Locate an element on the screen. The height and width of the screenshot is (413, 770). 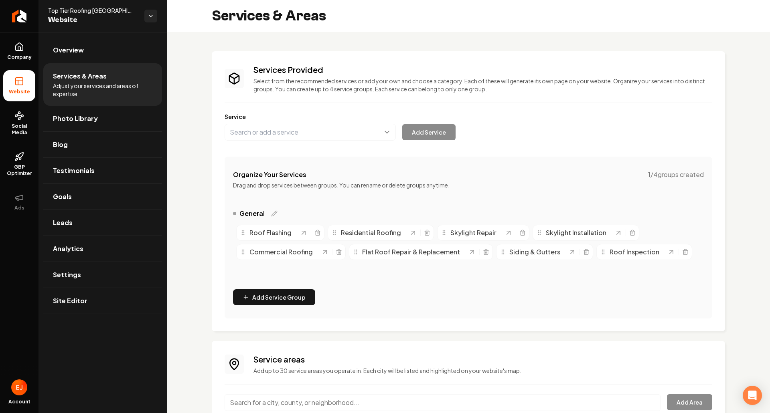
span: Account is located at coordinates (19, 402).